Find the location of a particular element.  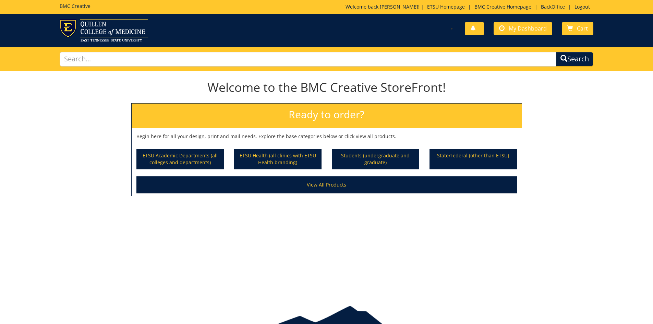

a: View All Products is located at coordinates (327, 185).